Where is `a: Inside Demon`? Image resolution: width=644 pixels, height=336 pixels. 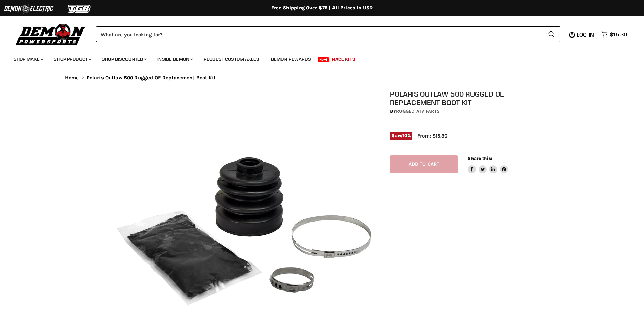
a: Inside Demon is located at coordinates (174, 59).